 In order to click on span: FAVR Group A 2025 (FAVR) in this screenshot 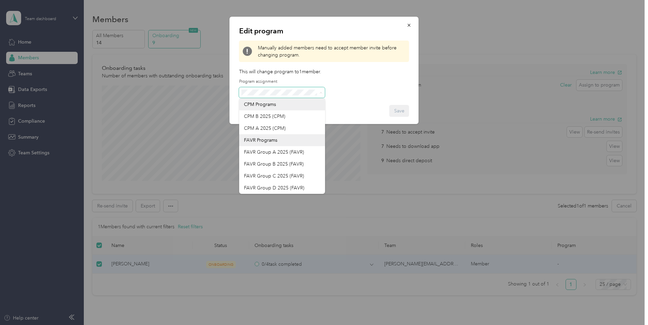, I will do `click(274, 152)`.